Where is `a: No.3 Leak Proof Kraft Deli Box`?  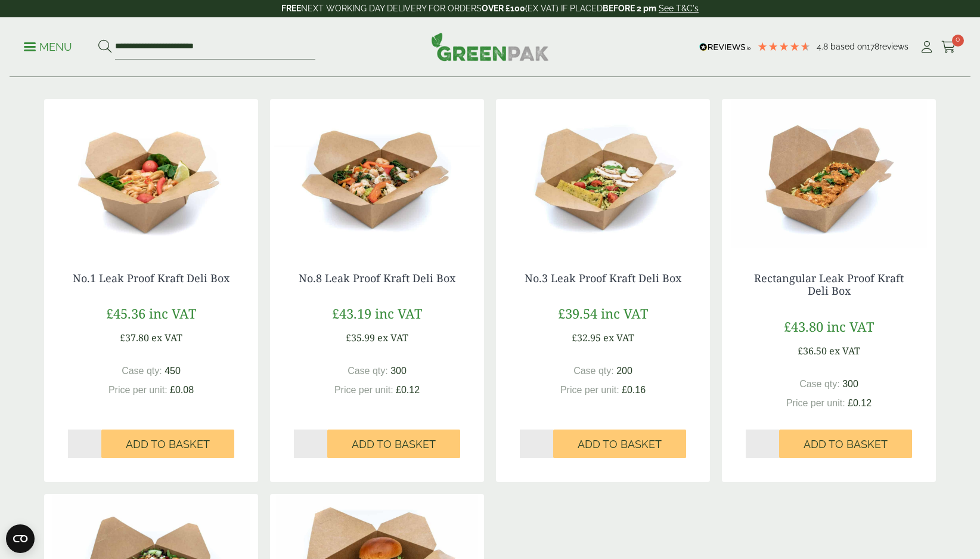
a: No.3 Leak Proof Kraft Deli Box is located at coordinates (603, 278).